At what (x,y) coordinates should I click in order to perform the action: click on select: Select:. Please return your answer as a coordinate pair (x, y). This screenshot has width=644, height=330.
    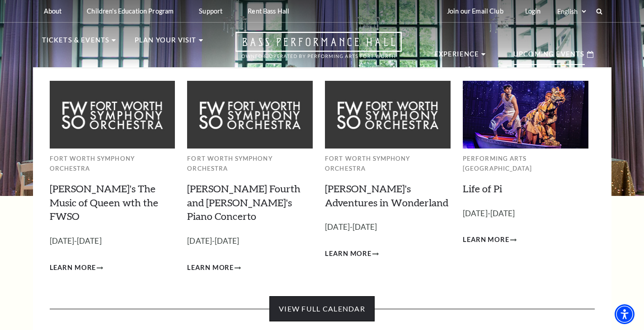
    Looking at the image, I should click on (571, 11).